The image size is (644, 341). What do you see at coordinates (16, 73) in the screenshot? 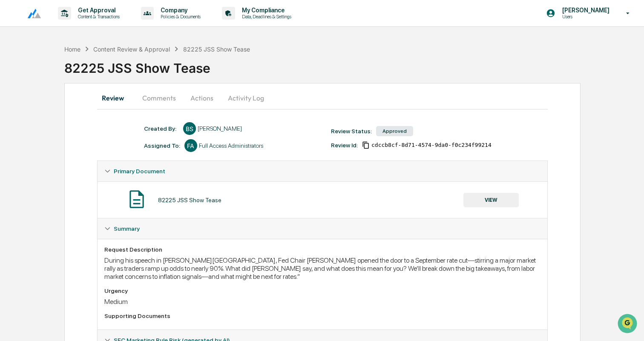
I see `img: 1746055101610-c473b297-6a78-478c-a979-82029cc54cd1` at bounding box center [16, 73].